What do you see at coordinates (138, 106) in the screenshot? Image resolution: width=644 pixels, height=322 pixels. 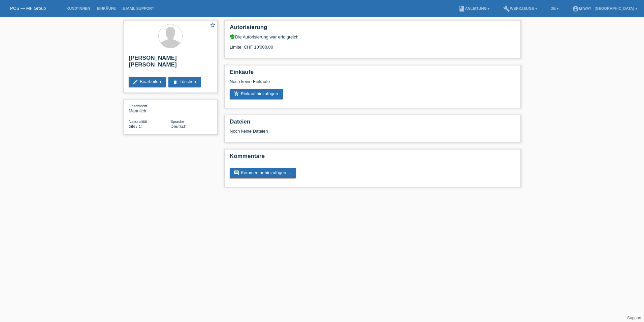 I see `span: Geschlecht` at bounding box center [138, 106].